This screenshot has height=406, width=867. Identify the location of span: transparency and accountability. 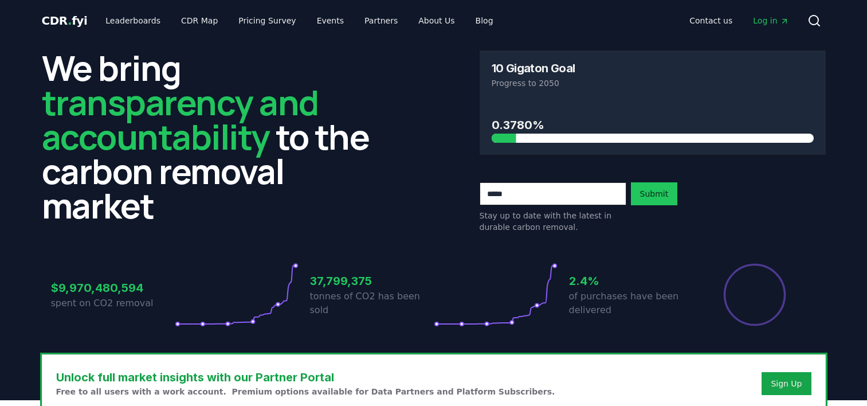
(180, 119).